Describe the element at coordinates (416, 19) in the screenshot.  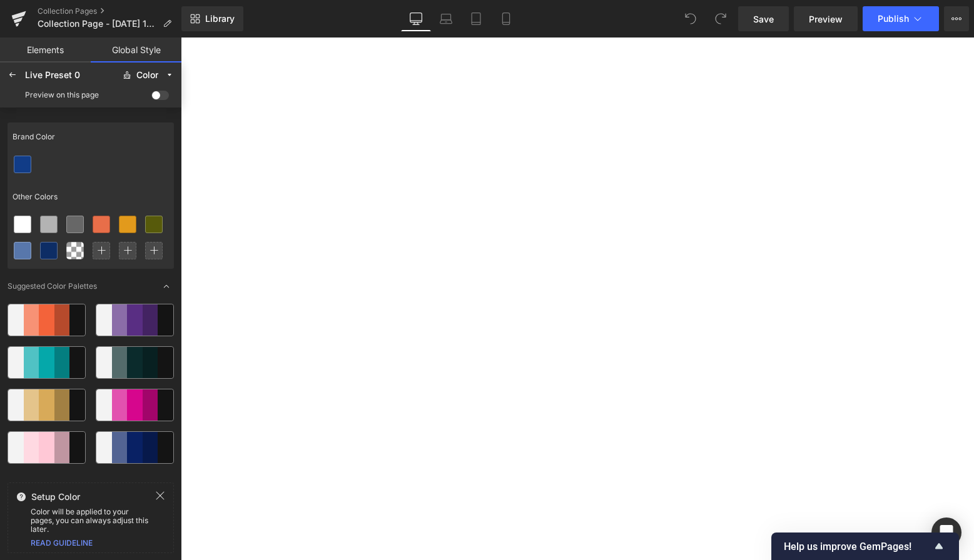
I see `a: Desktop` at that location.